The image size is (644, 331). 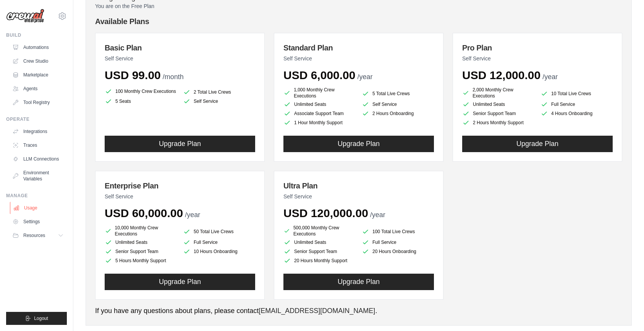 I want to click on p: If you have any questions about plans, please contact ., so click(x=359, y=311).